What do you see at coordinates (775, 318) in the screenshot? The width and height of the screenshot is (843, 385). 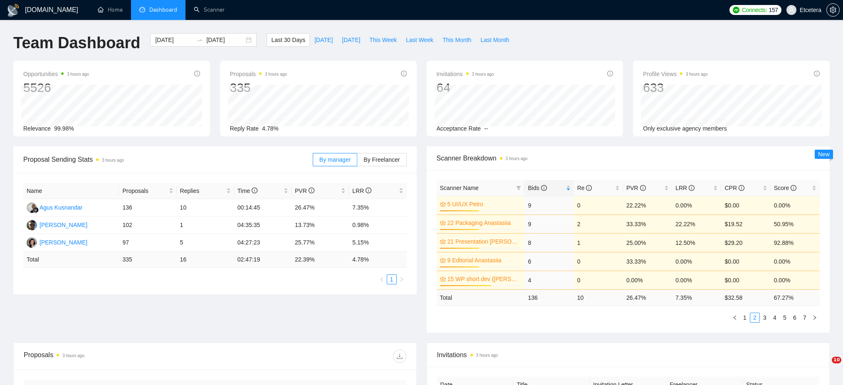 I see `a: 4` at bounding box center [775, 318].